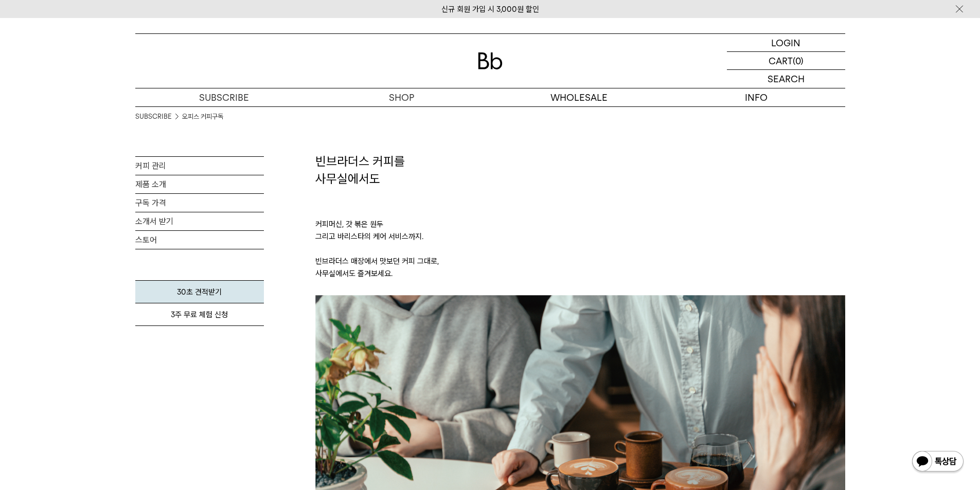  I want to click on a: 3주 무료 체험 신청, so click(199, 315).